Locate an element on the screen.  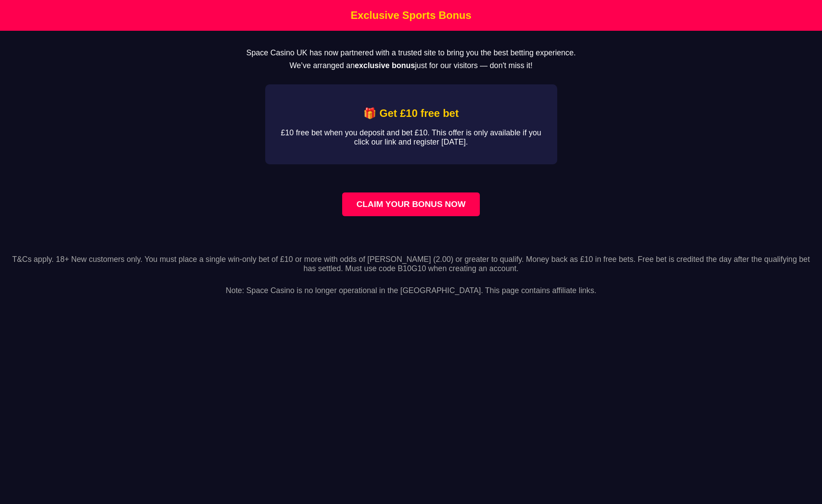
p: £10 free bet when you deposit and bet £10. This offer is only available if you click our link and... is located at coordinates (411, 137).